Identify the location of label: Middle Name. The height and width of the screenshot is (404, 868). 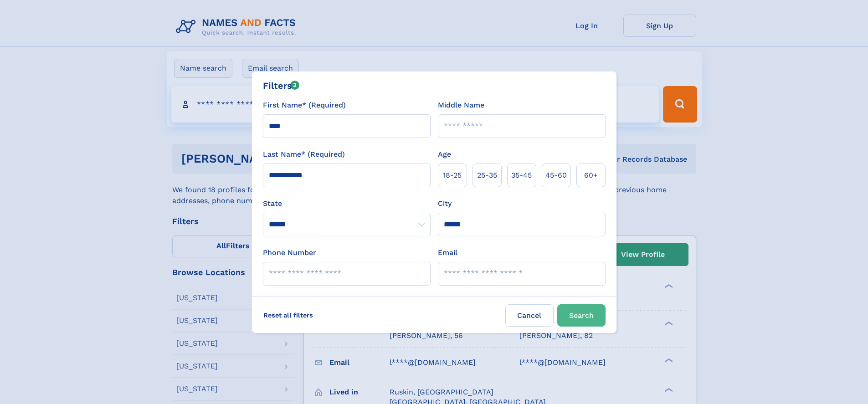
(461, 105).